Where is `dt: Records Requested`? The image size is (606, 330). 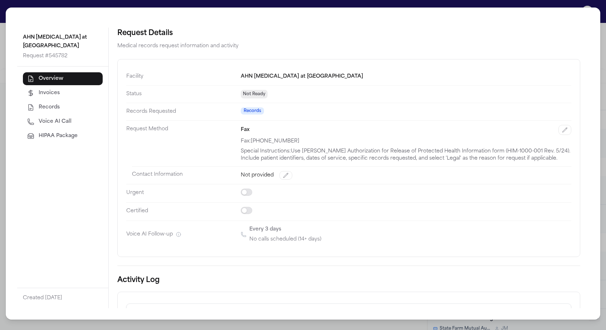
dt: Records Requested is located at coordinates (184, 111).